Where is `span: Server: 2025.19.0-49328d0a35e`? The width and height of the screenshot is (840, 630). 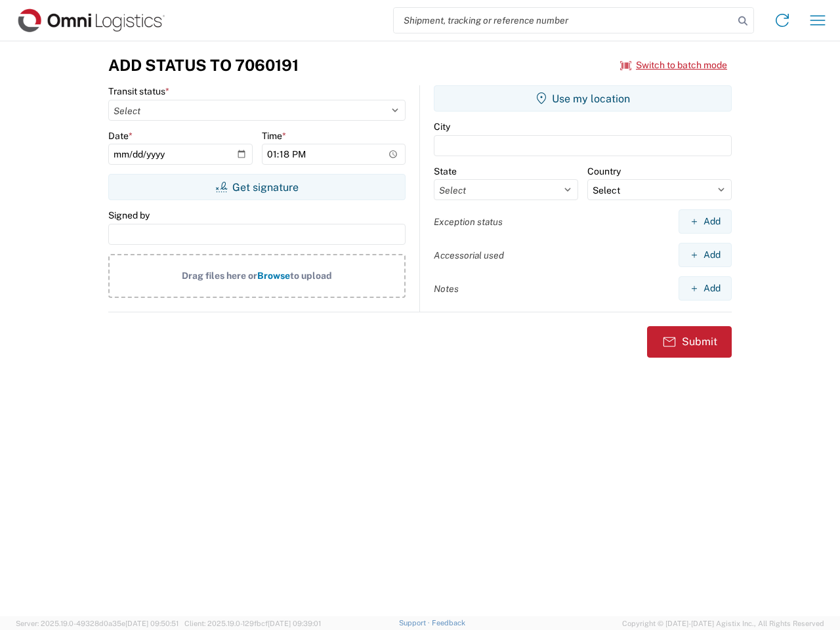 span: Server: 2025.19.0-49328d0a35e is located at coordinates (97, 624).